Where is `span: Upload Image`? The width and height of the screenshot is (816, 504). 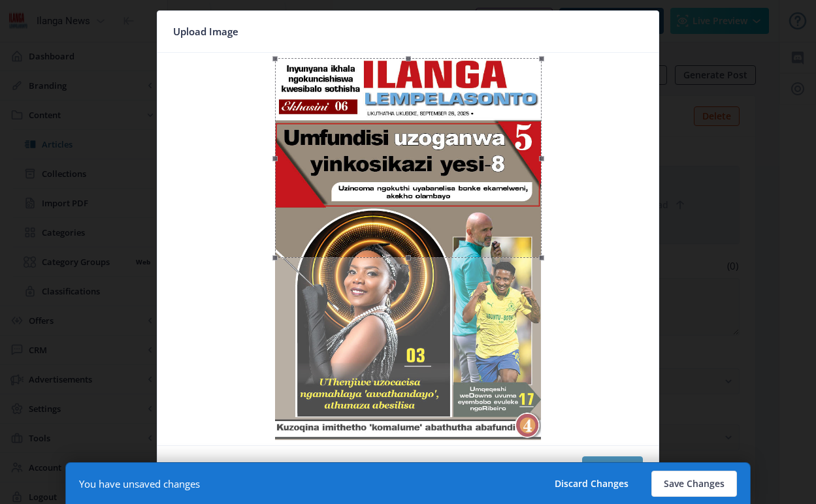 span: Upload Image is located at coordinates (206, 31).